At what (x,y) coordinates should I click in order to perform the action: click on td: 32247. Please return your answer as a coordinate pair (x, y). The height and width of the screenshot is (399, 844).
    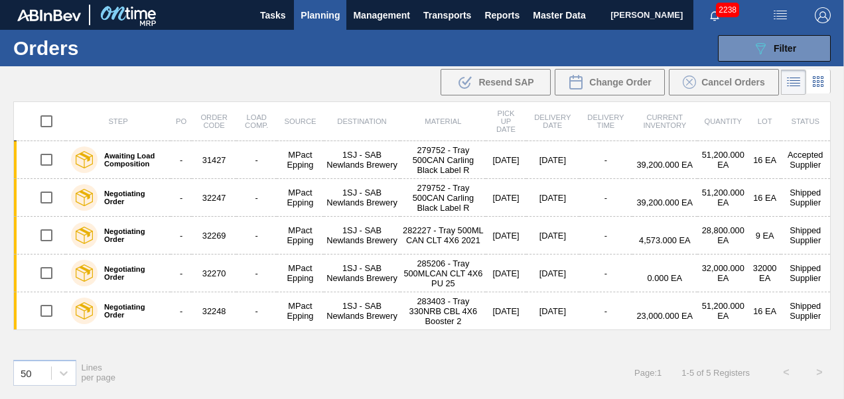
    Looking at the image, I should click on (214, 198).